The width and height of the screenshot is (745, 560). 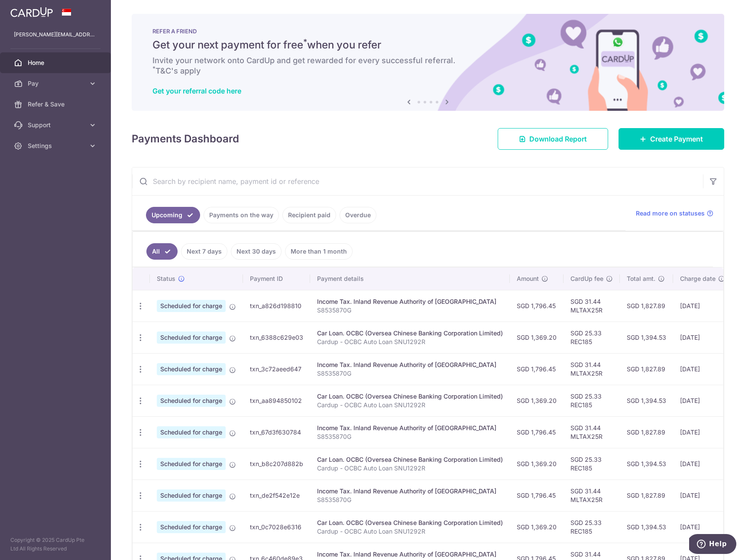 I want to click on span: Read more on statuses, so click(x=670, y=214).